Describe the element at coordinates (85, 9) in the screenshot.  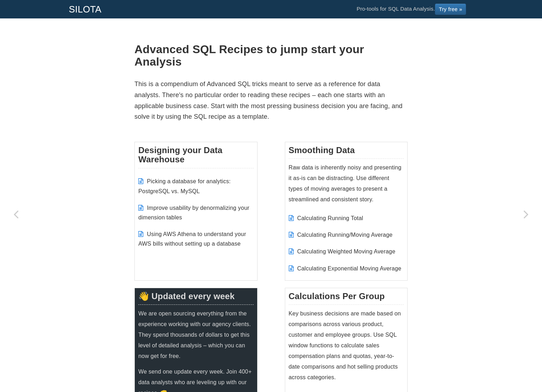
I see `a: SILOTA` at that location.